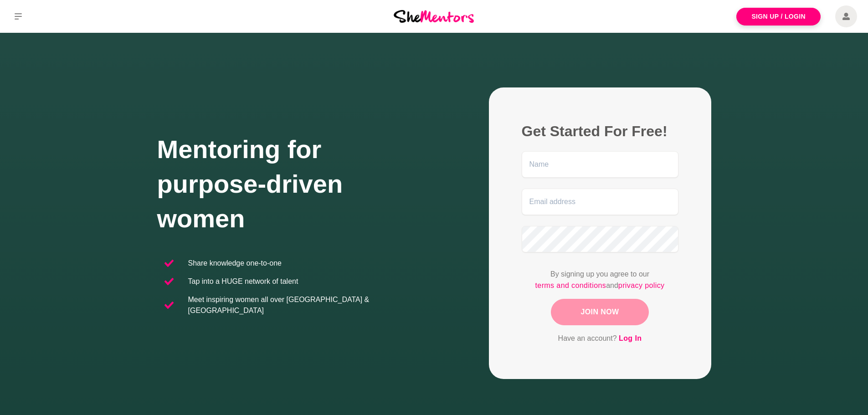  I want to click on a: Sign Up / Login, so click(778, 16).